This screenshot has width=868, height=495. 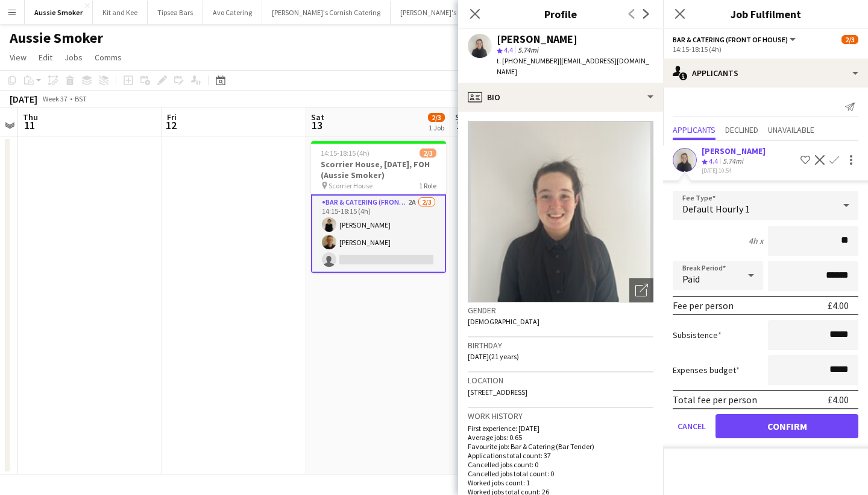 I want to click on button: Bar & Catering (Front of House), so click(x=735, y=39).